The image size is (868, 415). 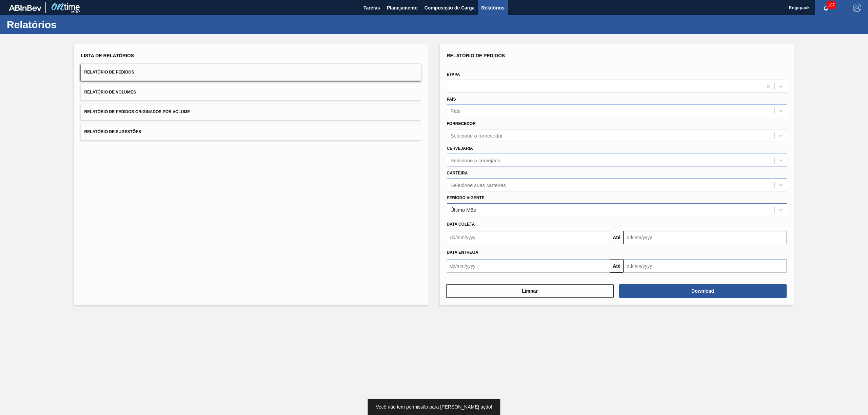 I want to click on span: Relatório de Volumes, so click(x=110, y=92).